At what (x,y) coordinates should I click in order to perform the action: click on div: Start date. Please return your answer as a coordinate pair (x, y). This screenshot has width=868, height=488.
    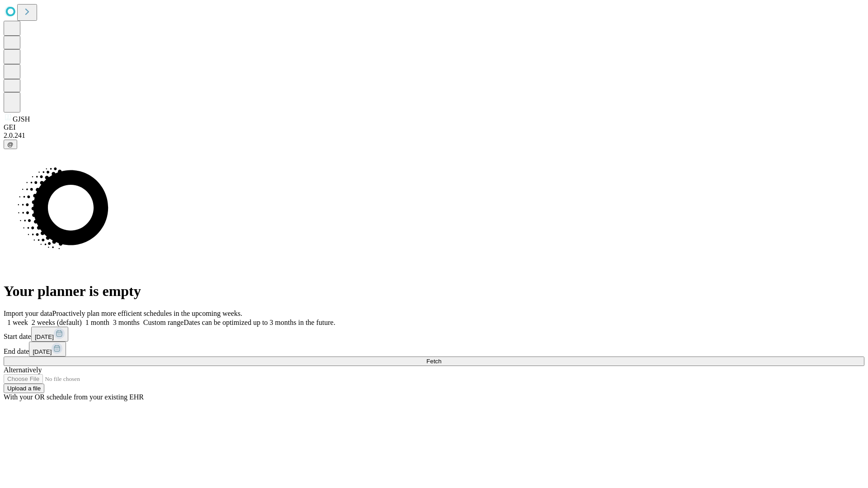
    Looking at the image, I should click on (434, 334).